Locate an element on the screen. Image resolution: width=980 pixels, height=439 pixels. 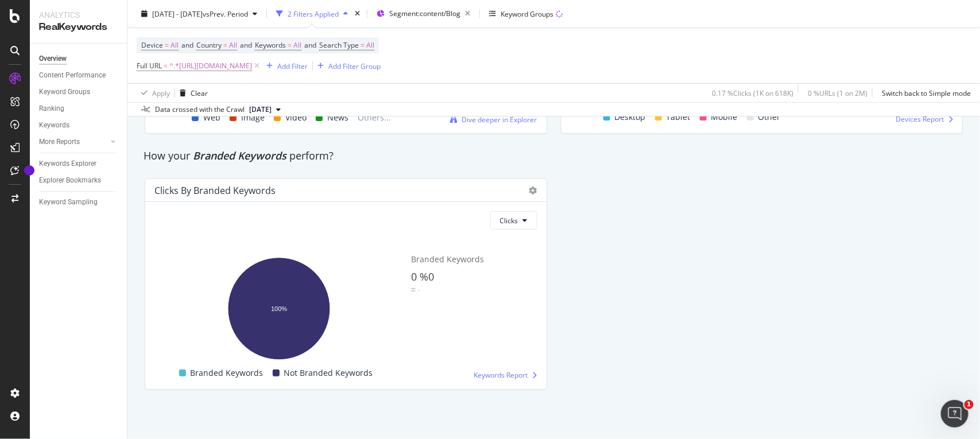
span: Keywords is located at coordinates (270, 45).